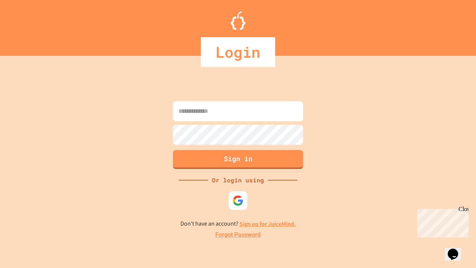 This screenshot has height=268, width=476. I want to click on img: Logo.svg, so click(238, 20).